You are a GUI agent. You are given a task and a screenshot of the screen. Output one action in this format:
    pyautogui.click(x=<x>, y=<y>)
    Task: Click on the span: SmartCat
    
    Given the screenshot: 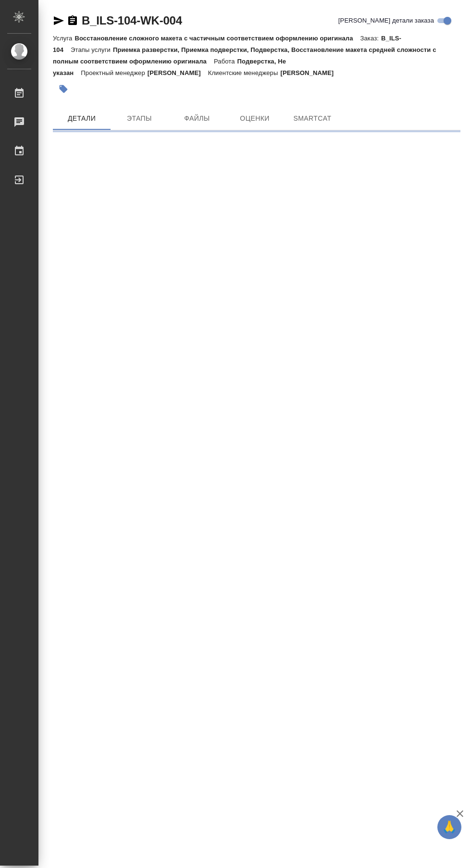 What is the action you would take?
    pyautogui.click(x=313, y=119)
    